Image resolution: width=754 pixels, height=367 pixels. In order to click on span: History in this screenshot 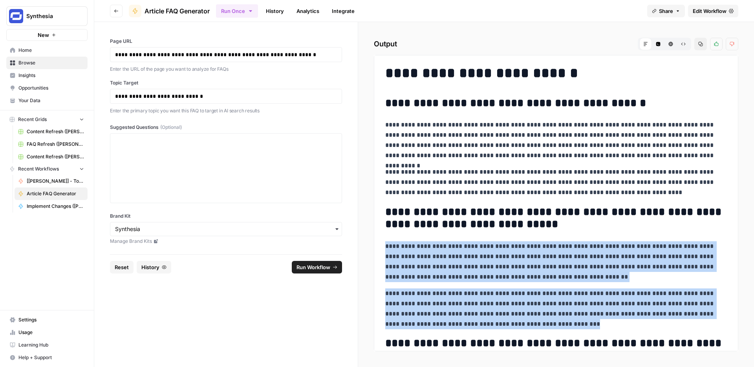, I will do `click(150, 267)`.